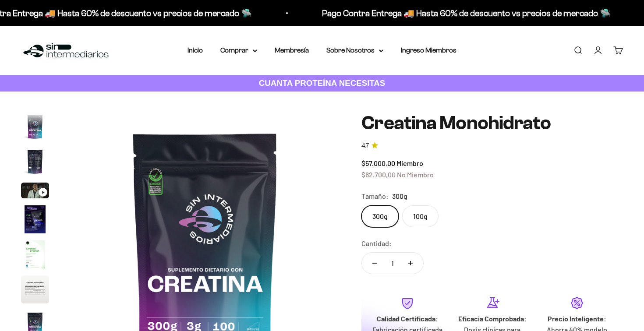 The image size is (644, 331). Describe the element at coordinates (355, 50) in the screenshot. I see `summary: Sobre Nosotros` at that location.